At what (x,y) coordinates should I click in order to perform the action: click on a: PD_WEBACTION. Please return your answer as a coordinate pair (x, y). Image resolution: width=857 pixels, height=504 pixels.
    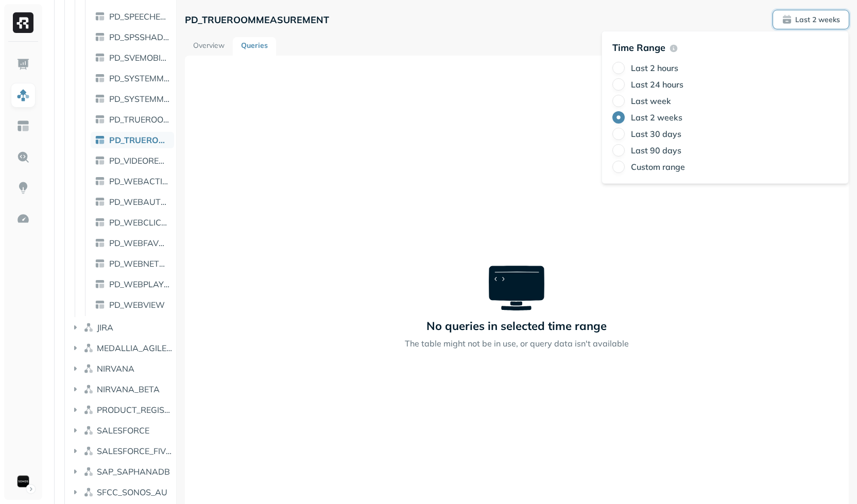
    Looking at the image, I should click on (132, 181).